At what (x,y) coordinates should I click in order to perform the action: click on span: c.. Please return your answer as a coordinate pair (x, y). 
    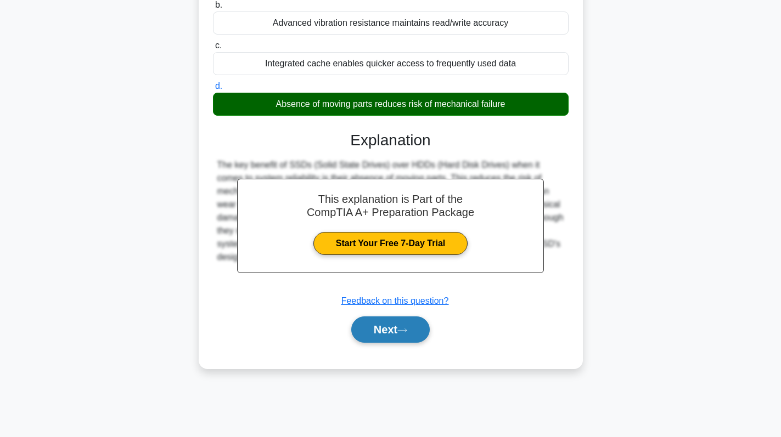
    Looking at the image, I should click on (218, 45).